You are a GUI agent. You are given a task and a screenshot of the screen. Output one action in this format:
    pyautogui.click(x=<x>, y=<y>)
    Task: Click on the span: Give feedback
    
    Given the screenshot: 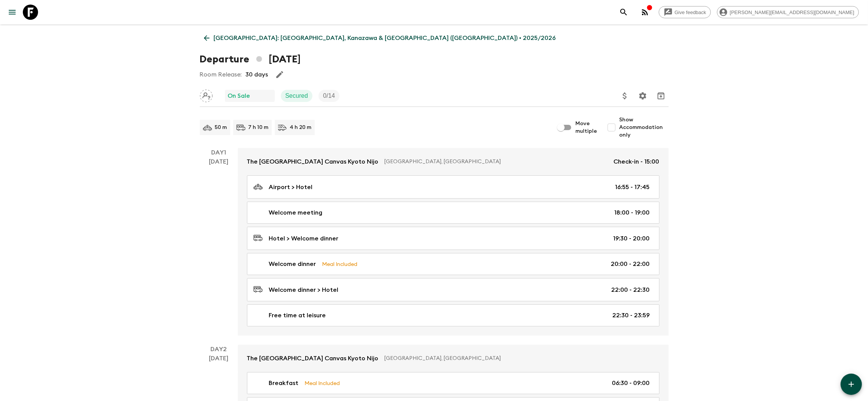 What is the action you would take?
    pyautogui.click(x=691, y=12)
    